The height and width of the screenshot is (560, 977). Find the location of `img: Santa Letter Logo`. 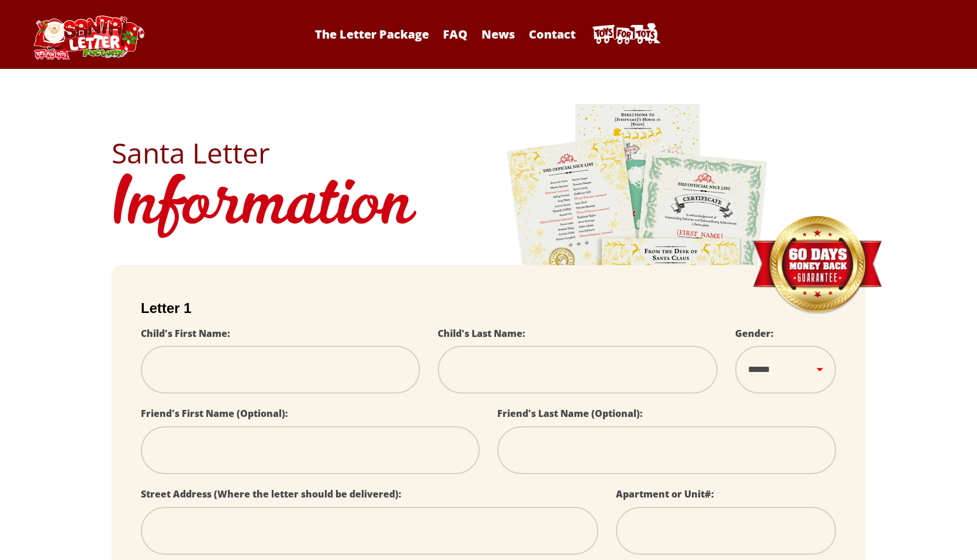

img: Santa Letter Logo is located at coordinates (89, 37).